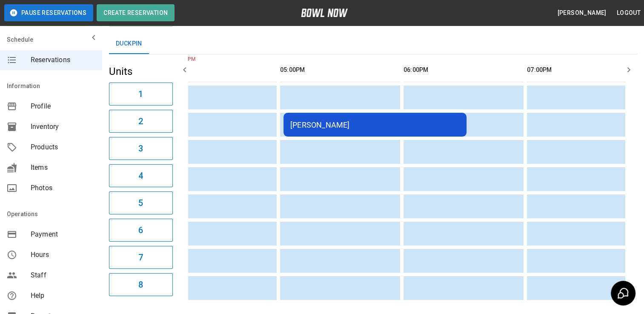 The height and width of the screenshot is (314, 644). I want to click on button: Pause Reservations, so click(49, 12).